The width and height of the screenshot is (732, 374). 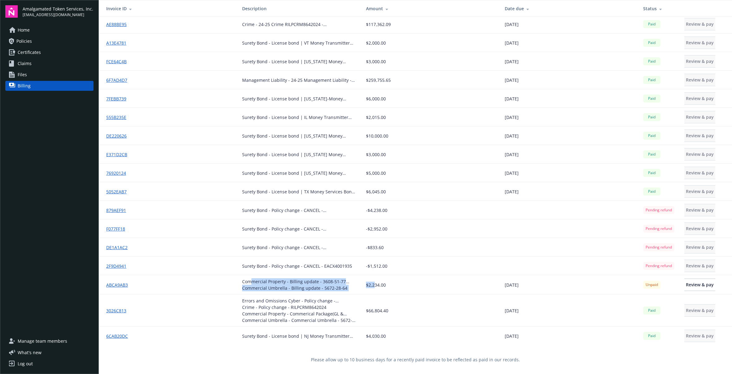 I want to click on div: Surety Bond - Policy change - CANCEL - EACX4001935, so click(x=297, y=266).